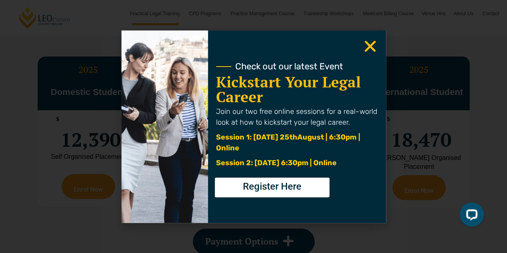 Image resolution: width=507 pixels, height=253 pixels. What do you see at coordinates (288, 142) in the screenshot?
I see `span: August | 6:30pm | Online` at bounding box center [288, 142].